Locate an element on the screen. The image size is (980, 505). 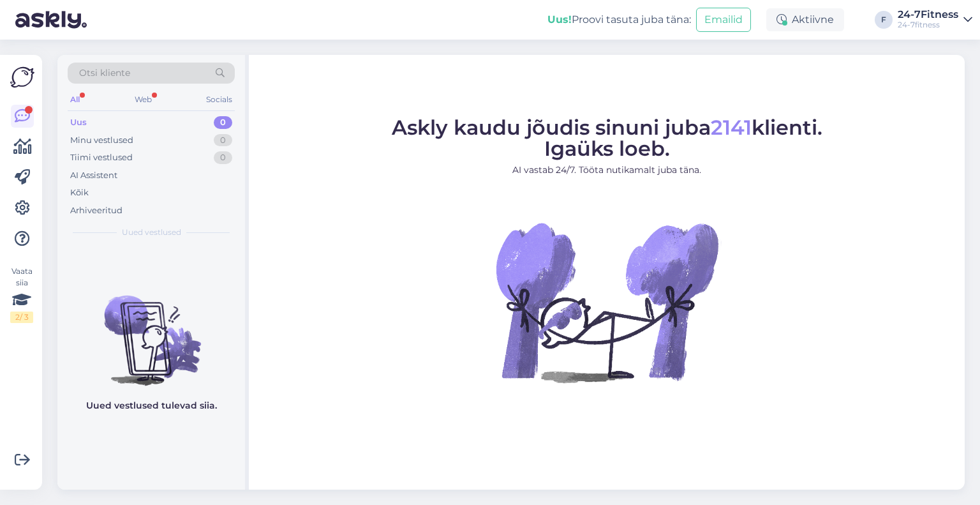
div: AI Assistent is located at coordinates (94, 175).